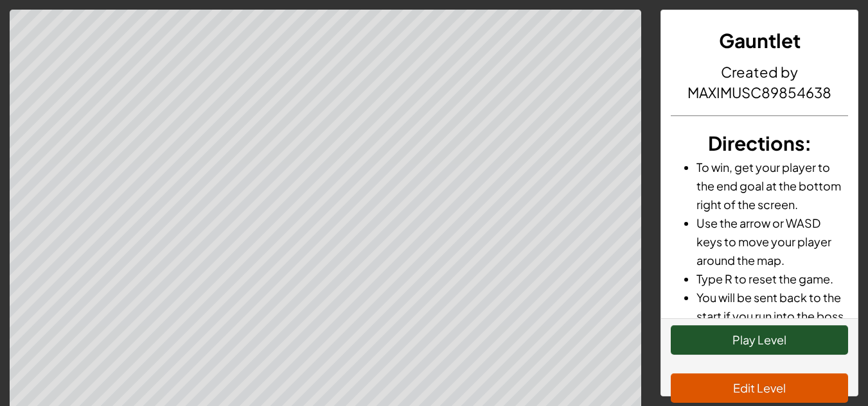  Describe the element at coordinates (757, 143) in the screenshot. I see `span: Directions` at that location.